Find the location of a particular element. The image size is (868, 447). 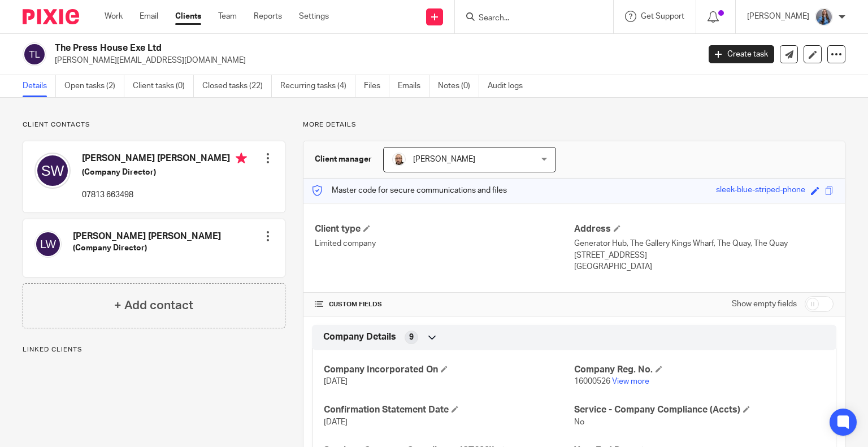

span: Company Details is located at coordinates (359, 337).